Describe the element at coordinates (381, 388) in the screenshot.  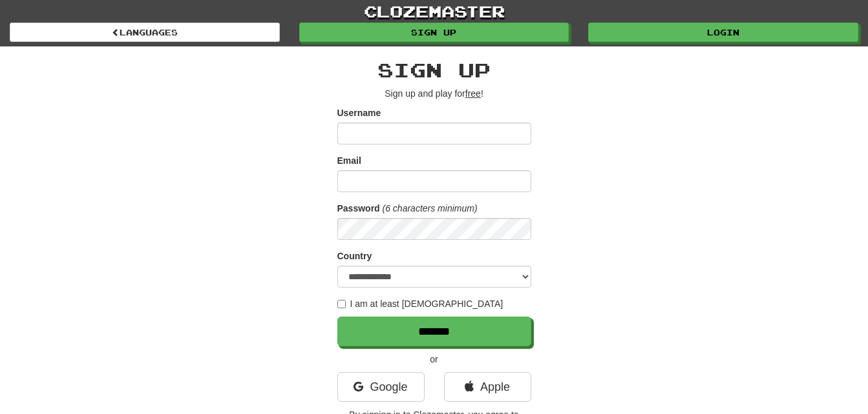
I see `a: Google` at that location.